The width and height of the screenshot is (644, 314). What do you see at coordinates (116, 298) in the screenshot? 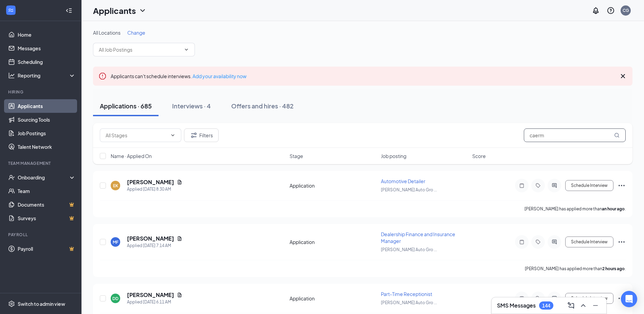
I see `div: DD` at bounding box center [116, 298].